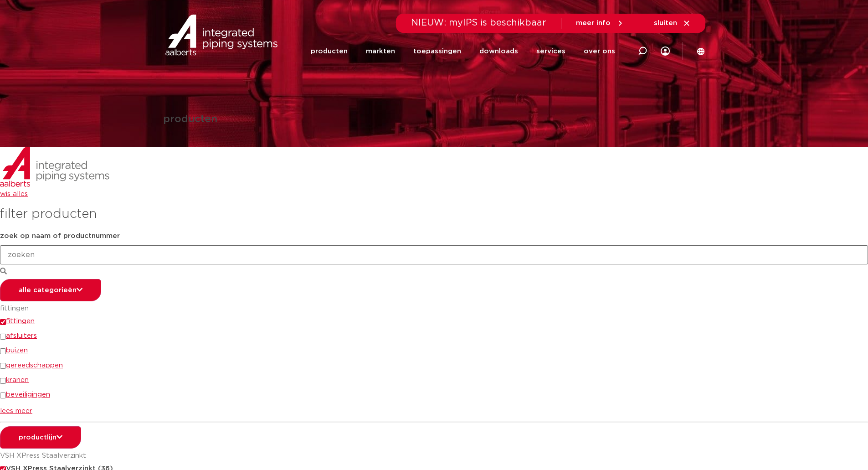 This screenshot has width=868, height=470. What do you see at coordinates (28, 394) in the screenshot?
I see `span: beveiligingen` at bounding box center [28, 394].